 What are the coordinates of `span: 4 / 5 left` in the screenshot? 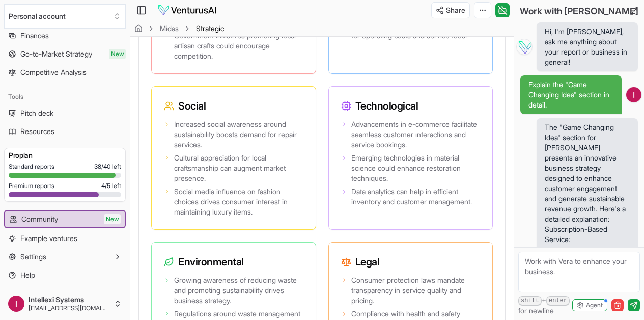 It's located at (111, 186).